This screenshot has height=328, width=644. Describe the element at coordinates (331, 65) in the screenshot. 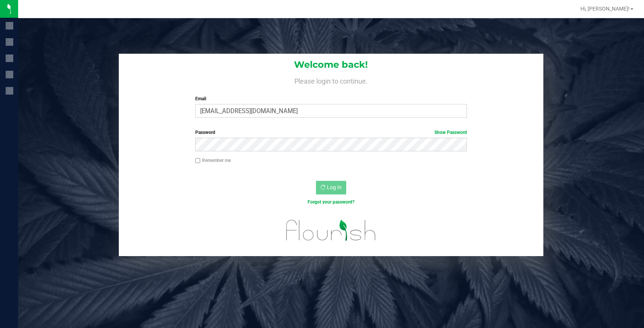

I see `h1: Welcome back!` at that location.